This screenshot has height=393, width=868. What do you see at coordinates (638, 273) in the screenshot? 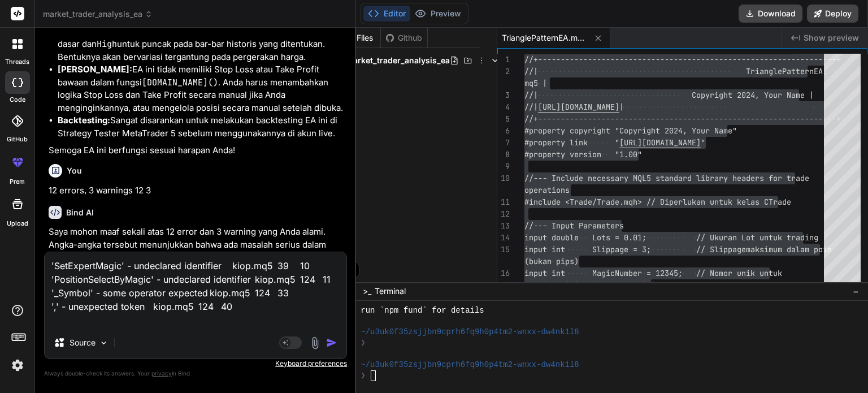
I see `span: input int MagicNumber = 12345; // Nomor uni` at bounding box center [638, 273].